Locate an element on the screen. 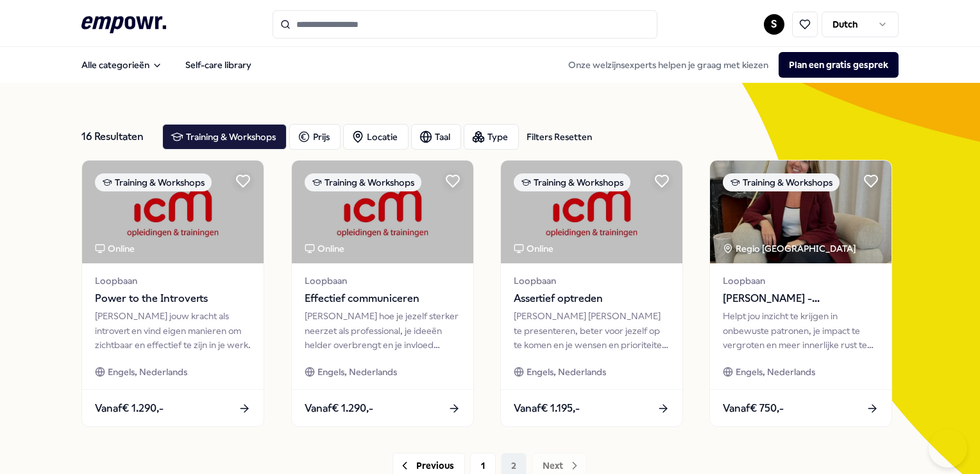 This screenshot has height=474, width=980. button: S is located at coordinates (774, 24).